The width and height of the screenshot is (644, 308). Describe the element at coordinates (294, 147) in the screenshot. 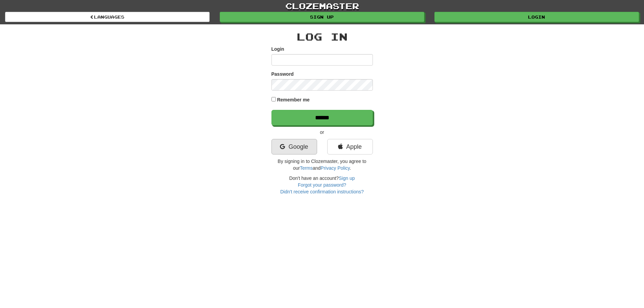

I see `a: Google` at that location.